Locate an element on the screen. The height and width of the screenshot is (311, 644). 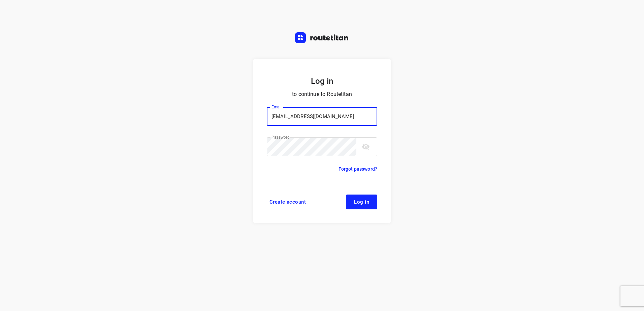
span: Create account is located at coordinates (288, 202).